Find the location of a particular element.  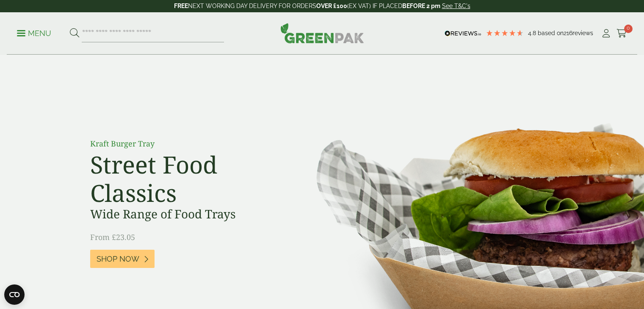

img: GreenPak Supplies is located at coordinates (322, 33).